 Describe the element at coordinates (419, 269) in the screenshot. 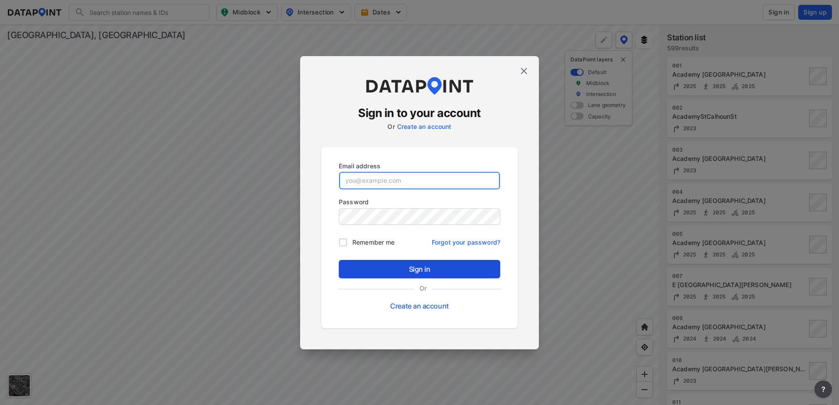

I see `span: Sign in` at that location.